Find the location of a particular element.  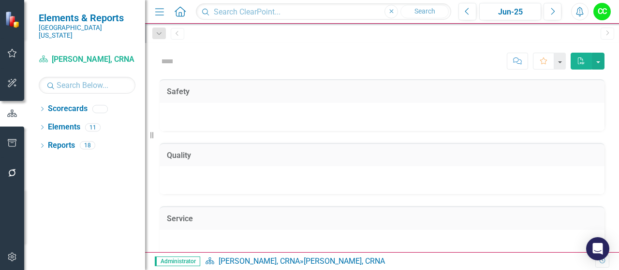

button: Search is located at coordinates (425, 12).